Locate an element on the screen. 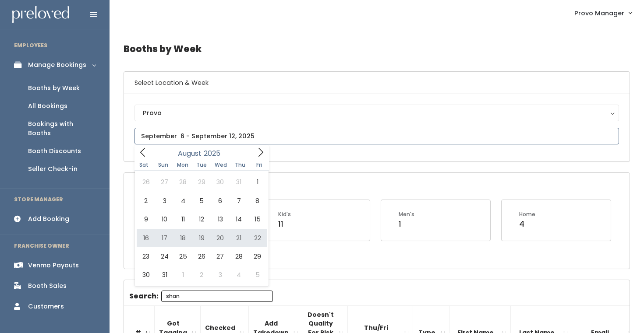  h4: Booths by Week is located at coordinates (377, 48).